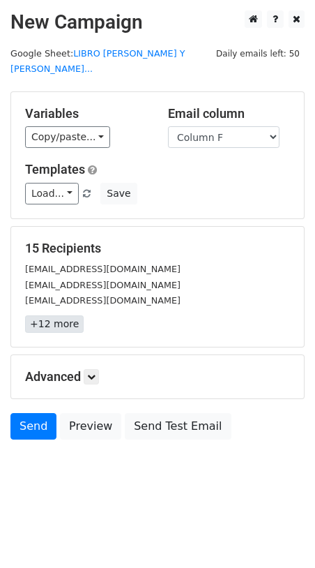  Describe the element at coordinates (55, 169) in the screenshot. I see `a: Templates` at that location.